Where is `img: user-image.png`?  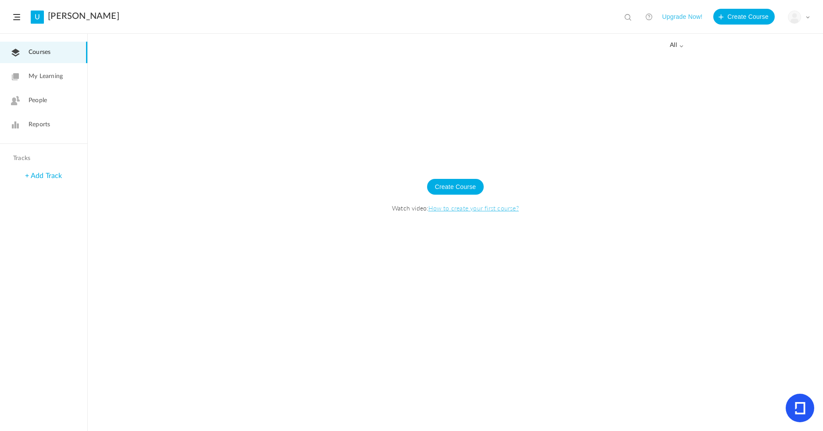
img: user-image.png is located at coordinates (794, 17).